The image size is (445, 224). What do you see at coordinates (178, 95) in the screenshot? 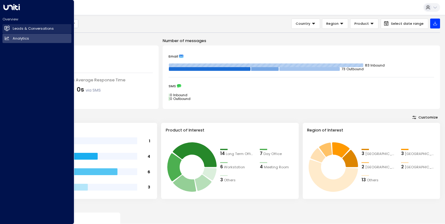
I see `tspan: 0 Inbound` at bounding box center [178, 95].